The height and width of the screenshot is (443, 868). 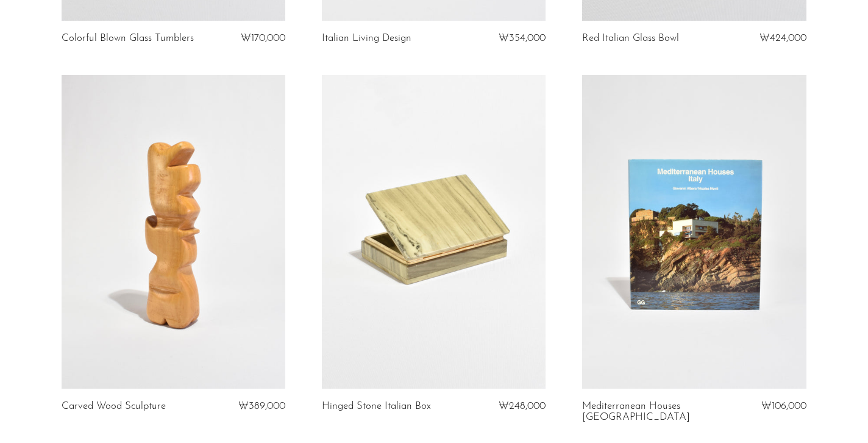 I want to click on a: Carved Wood Sculpture, so click(x=113, y=406).